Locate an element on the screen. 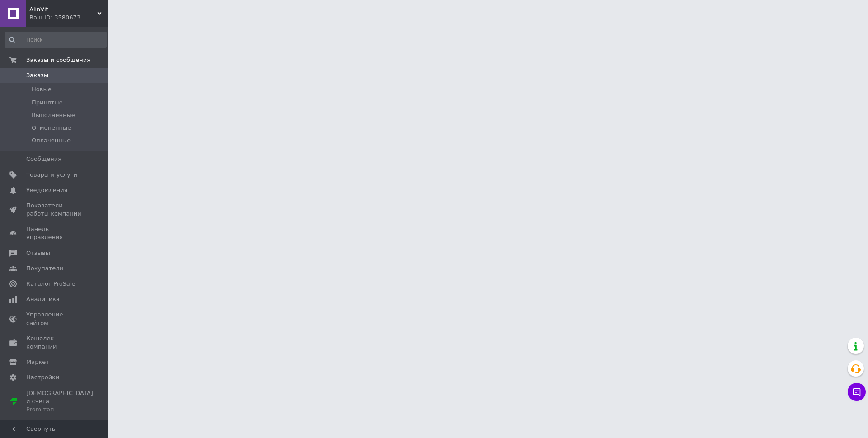 Image resolution: width=868 pixels, height=438 pixels. input: Поиск is located at coordinates (55, 40).